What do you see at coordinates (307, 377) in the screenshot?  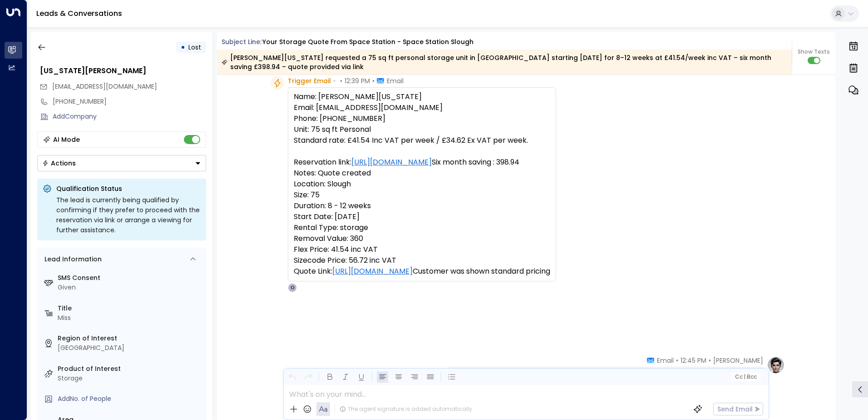 I see `button: Redo` at bounding box center [307, 377].